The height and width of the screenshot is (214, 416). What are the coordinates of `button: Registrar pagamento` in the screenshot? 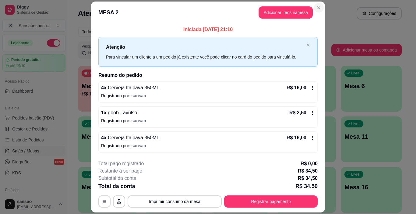 It's located at (271, 201).